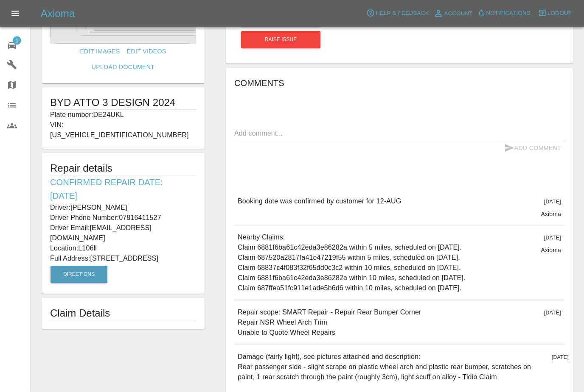 The height and width of the screenshot is (392, 584). I want to click on p: Plate number: DE24UKL, so click(123, 115).